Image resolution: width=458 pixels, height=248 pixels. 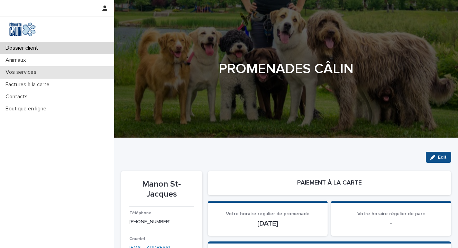 I want to click on img: Y0SYDZVsQvbSeSFpbQoq, so click(x=22, y=29).